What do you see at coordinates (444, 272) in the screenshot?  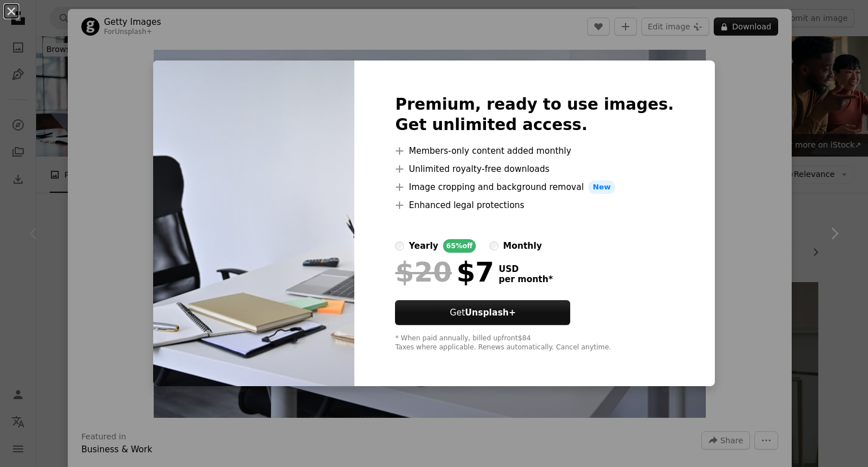 I see `div: $7` at bounding box center [444, 272].